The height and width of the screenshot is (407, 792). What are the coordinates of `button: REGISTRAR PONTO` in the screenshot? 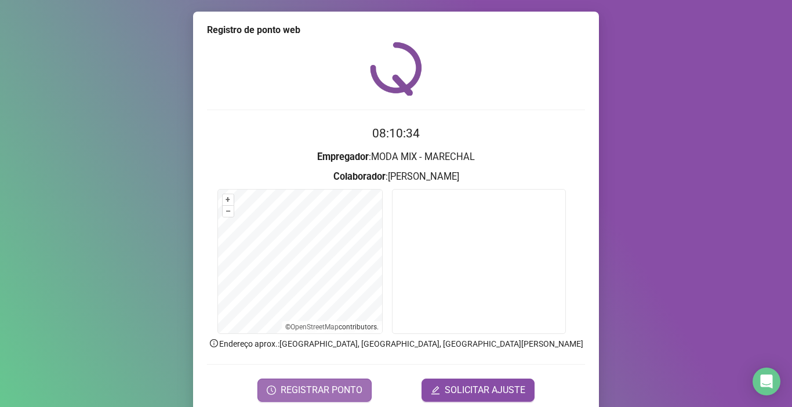 It's located at (314, 390).